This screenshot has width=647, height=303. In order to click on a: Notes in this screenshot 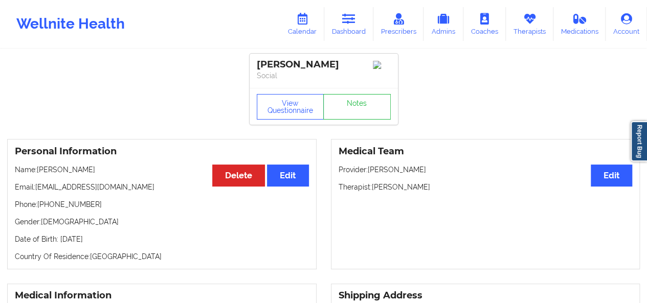, I will do `click(357, 107)`.